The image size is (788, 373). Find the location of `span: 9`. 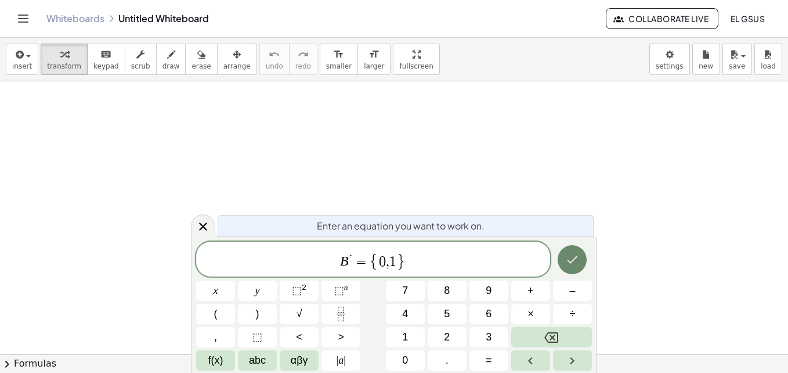

span: 9 is located at coordinates (489, 290).